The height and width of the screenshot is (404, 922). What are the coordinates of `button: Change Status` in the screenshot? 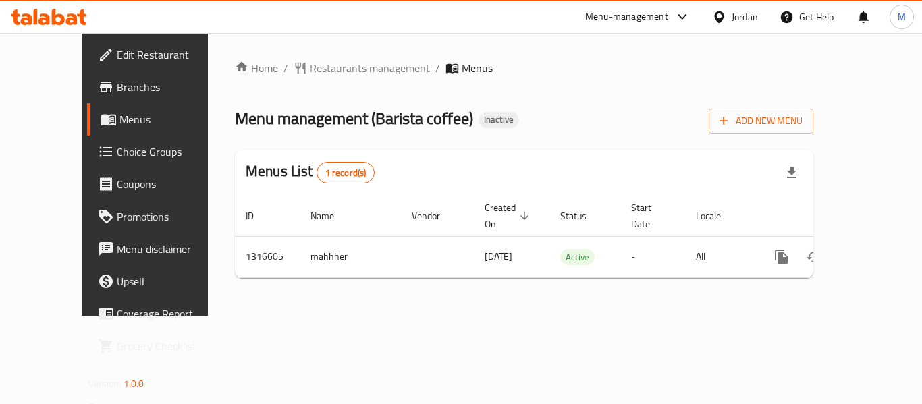 It's located at (814, 257).